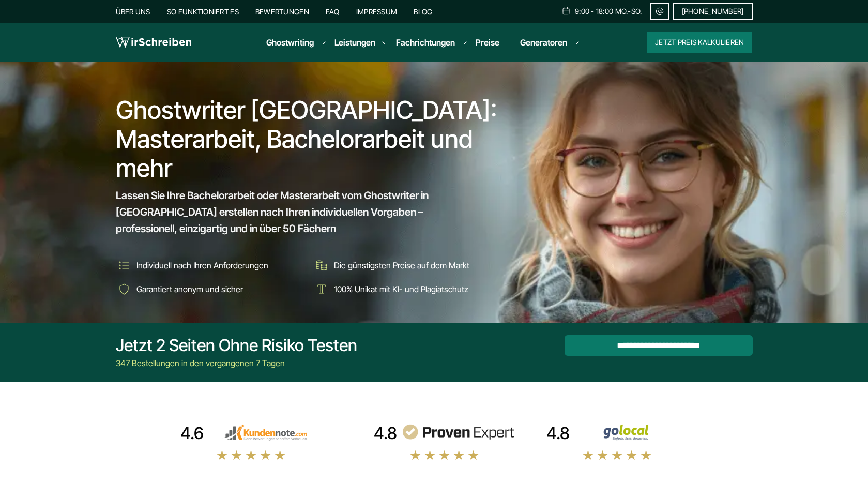 This screenshot has height=482, width=868. Describe the element at coordinates (608, 12) in the screenshot. I see `span: 9:00 - 18:00 Mo.-So.` at that location.